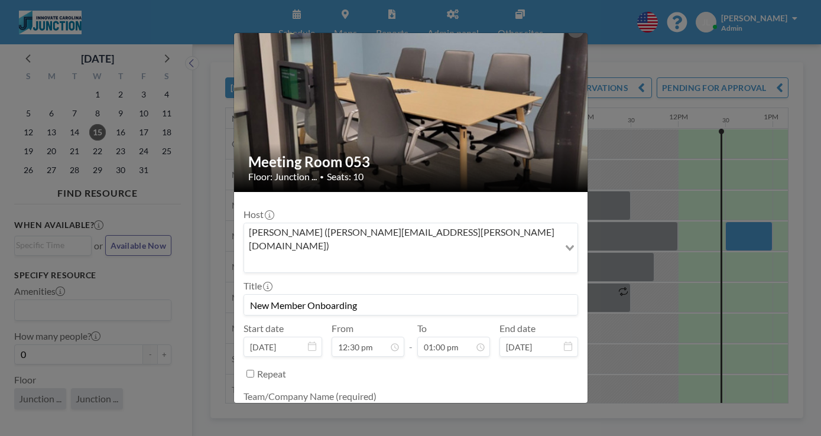 The image size is (821, 436). Describe the element at coordinates (271, 374) in the screenshot. I see `label: Repeat` at that location.